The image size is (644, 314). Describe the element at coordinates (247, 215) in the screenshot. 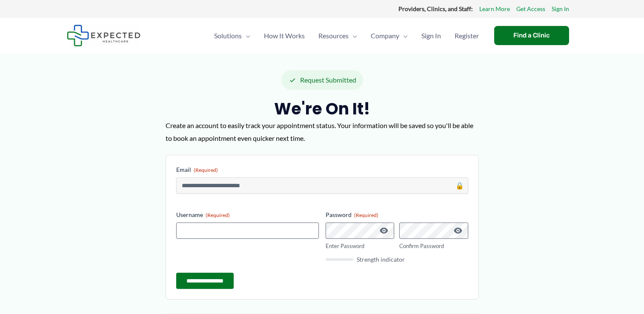

I see `label: Username` at that location.